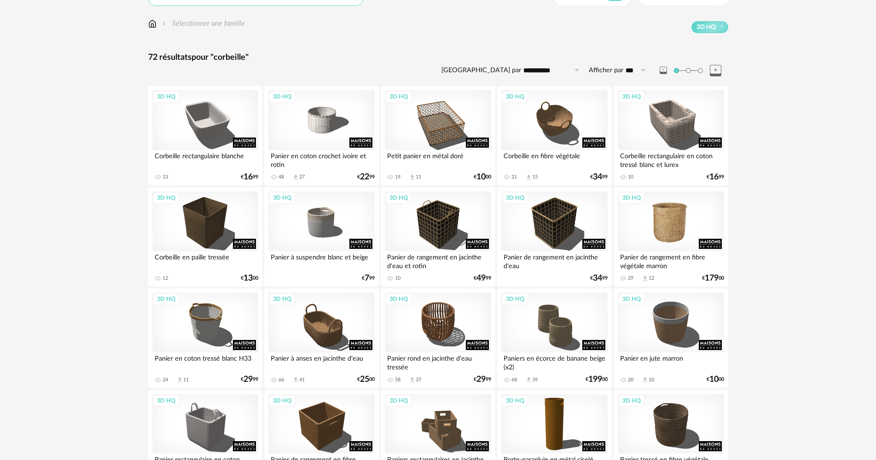 The width and height of the screenshot is (876, 460). I want to click on div: 66, so click(281, 380).